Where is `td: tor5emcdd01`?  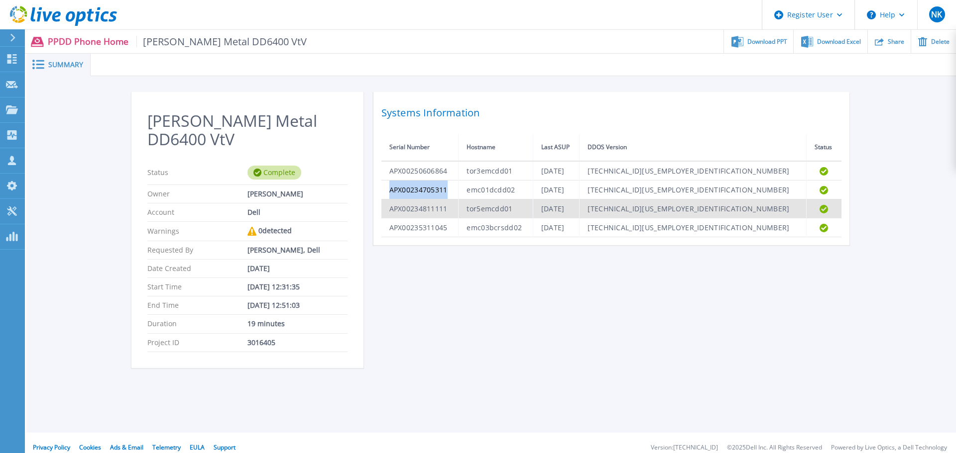 td: tor5emcdd01 is located at coordinates (495, 209).